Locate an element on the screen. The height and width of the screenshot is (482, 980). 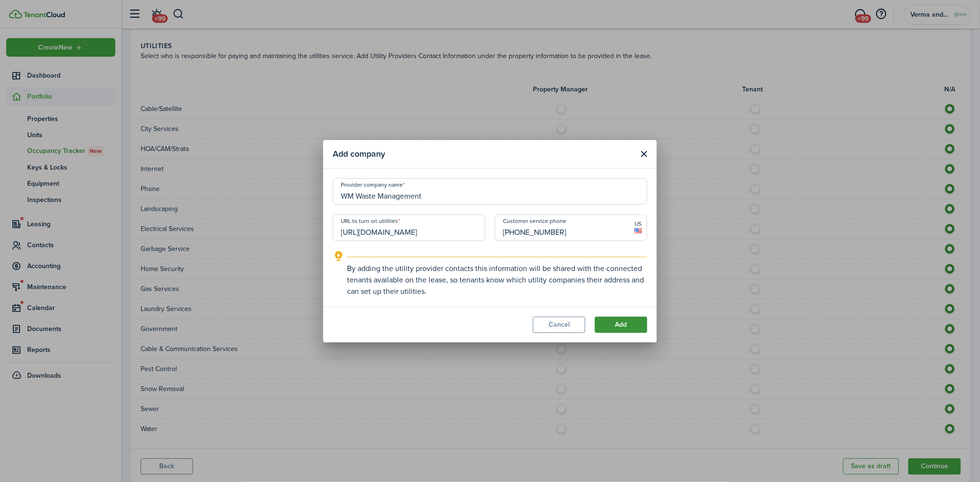
button: Cancel is located at coordinates (559, 325).